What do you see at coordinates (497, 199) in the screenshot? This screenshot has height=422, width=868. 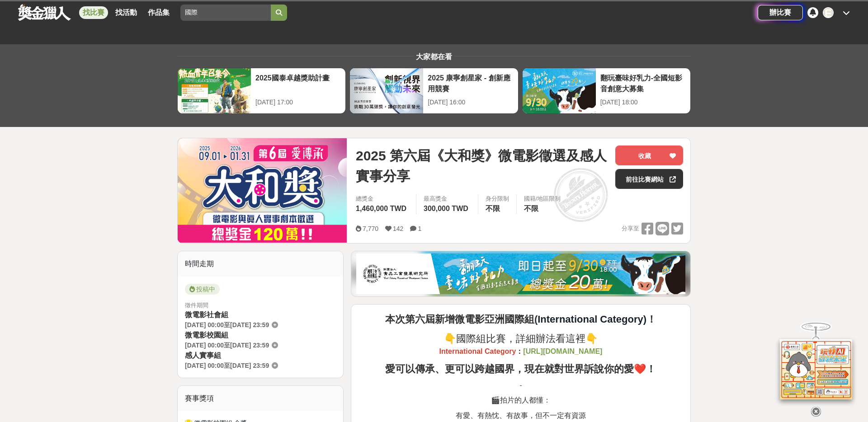 I see `div: 身分限制` at bounding box center [497, 199].